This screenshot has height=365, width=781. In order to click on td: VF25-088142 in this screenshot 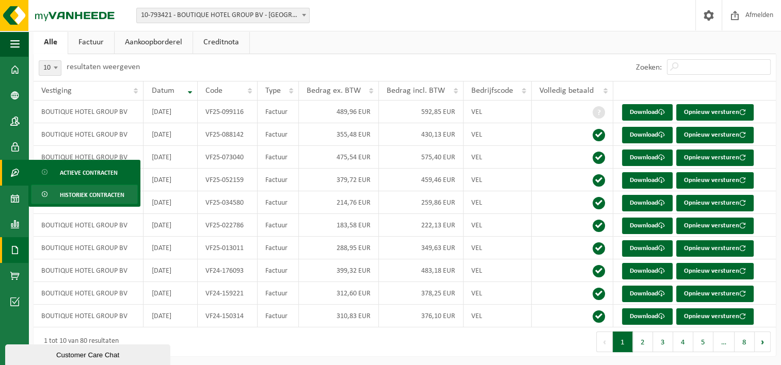, I will do `click(228, 135)`.